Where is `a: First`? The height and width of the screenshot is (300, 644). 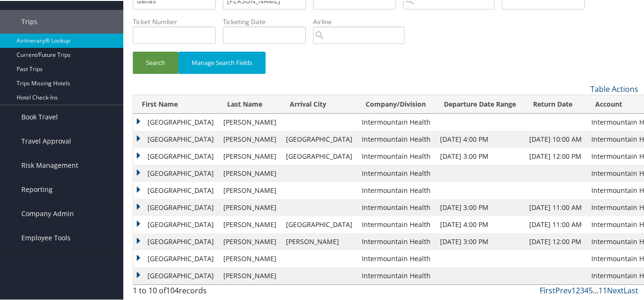
a: First is located at coordinates (547, 290).